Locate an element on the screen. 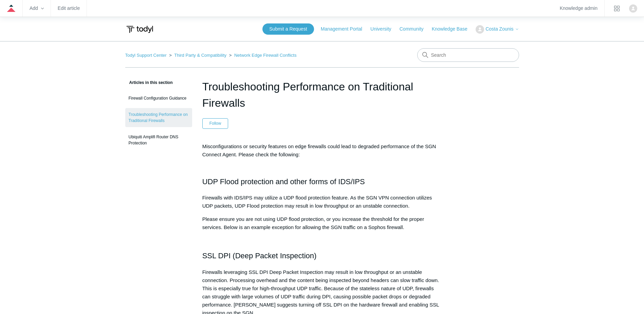  img: user avatar is located at coordinates (633, 8).